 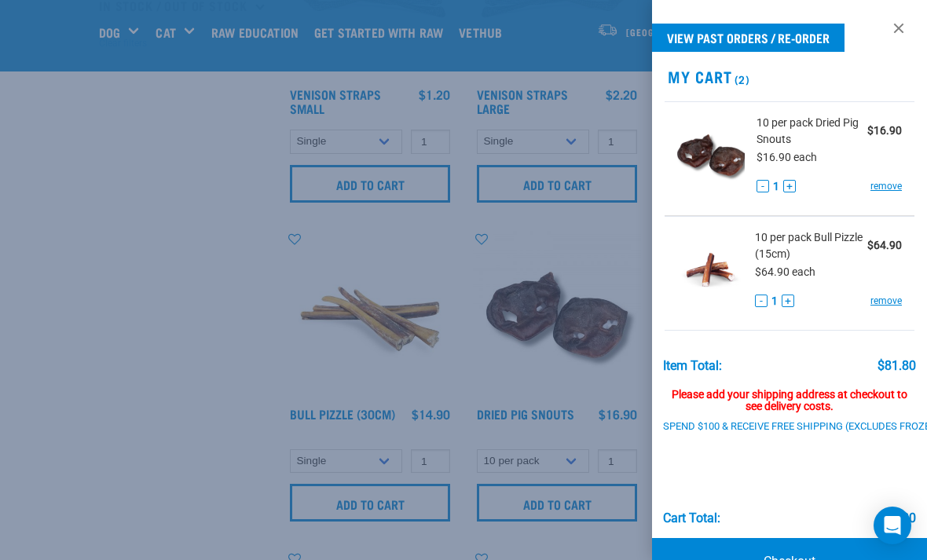 What do you see at coordinates (711, 154) in the screenshot?
I see `img: Dried Pig Snouts` at bounding box center [711, 154].